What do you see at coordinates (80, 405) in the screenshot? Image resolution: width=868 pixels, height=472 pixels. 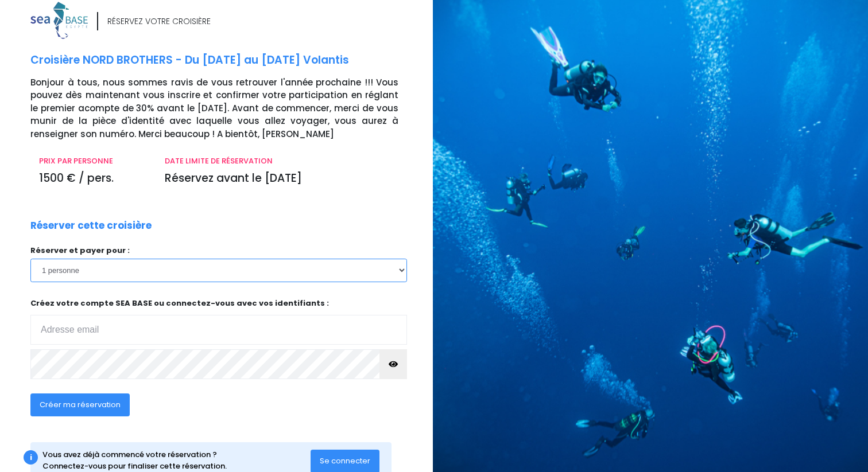 I see `button: Créer ma réservation` at bounding box center [80, 405].